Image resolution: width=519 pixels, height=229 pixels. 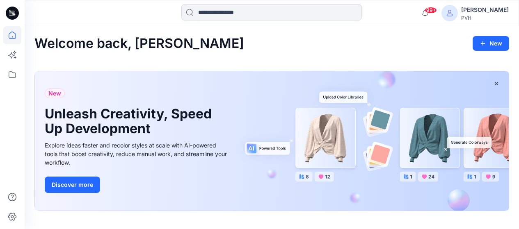 I want to click on span: New, so click(x=55, y=93).